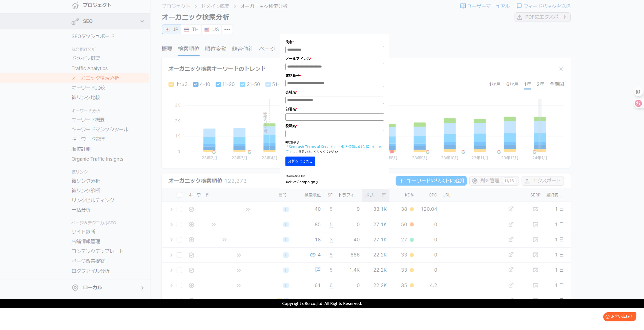 The image size is (644, 330). What do you see at coordinates (23, 7) in the screenshot?
I see `span: お問い合わせ` at bounding box center [23, 7].